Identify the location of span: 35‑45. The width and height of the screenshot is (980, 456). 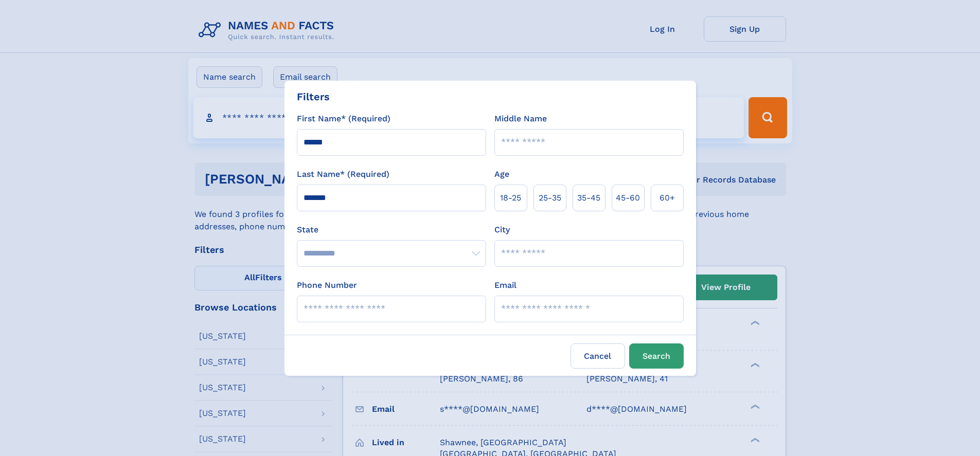
(588, 198).